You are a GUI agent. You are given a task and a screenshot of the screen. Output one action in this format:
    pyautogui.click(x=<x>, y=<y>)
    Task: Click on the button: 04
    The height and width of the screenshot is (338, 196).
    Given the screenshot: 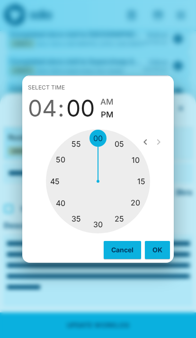 What is the action you would take?
    pyautogui.click(x=42, y=108)
    